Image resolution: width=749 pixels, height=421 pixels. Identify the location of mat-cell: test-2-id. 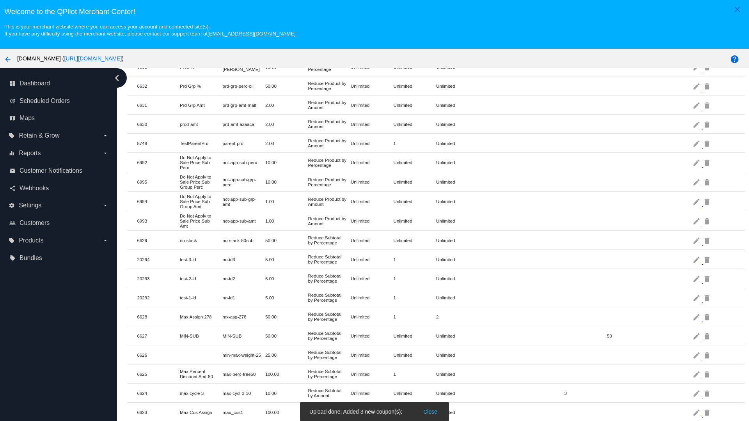
(201, 279).